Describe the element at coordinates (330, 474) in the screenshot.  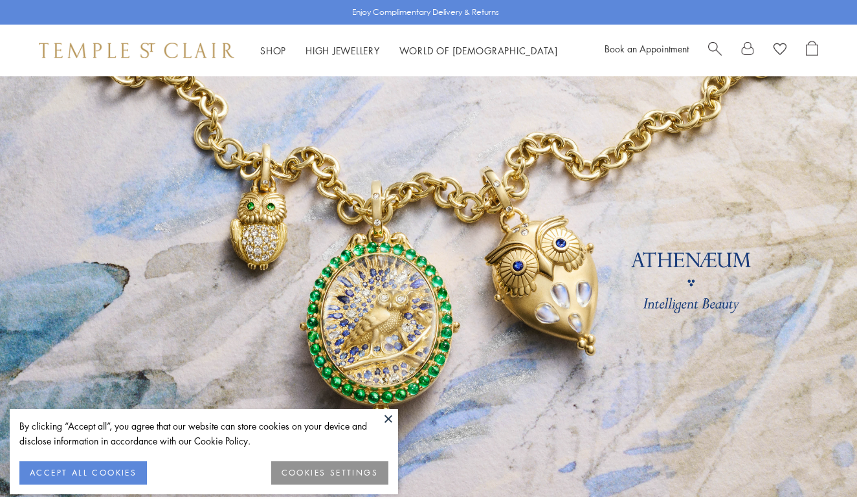
I see `button: COOKIES SETTINGS` at that location.